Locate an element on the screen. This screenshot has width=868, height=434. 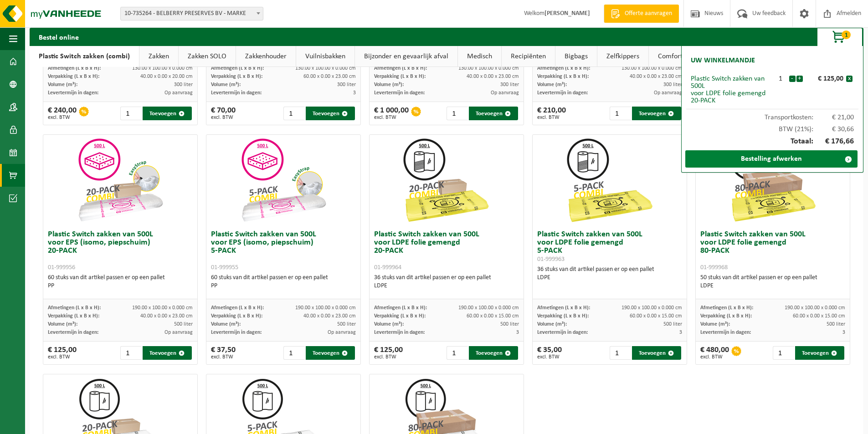
div: 36 stuks van dit artikel passen er op een pallet is located at coordinates (446, 282).